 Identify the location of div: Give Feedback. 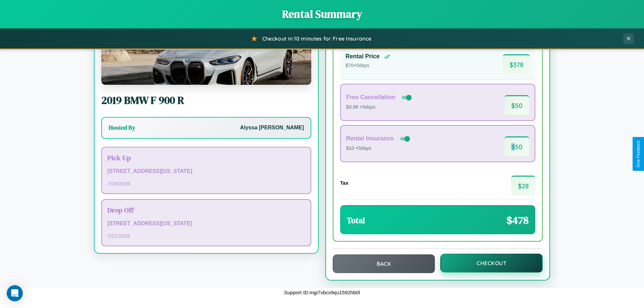
(638, 154).